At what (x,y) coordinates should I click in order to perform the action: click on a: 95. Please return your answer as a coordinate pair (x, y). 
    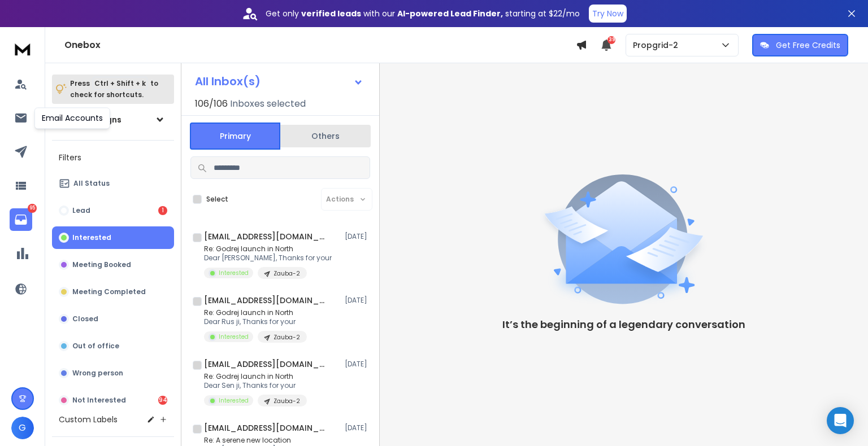
    Looking at the image, I should click on (21, 220).